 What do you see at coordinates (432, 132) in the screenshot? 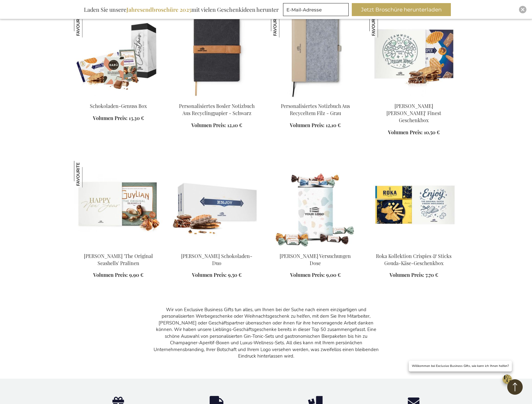
I see `span: 10,50 €` at bounding box center [432, 132].